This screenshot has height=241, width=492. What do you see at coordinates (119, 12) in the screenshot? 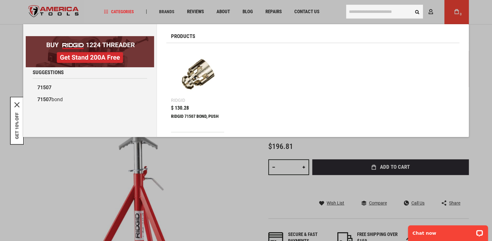
I see `a: Categories` at bounding box center [119, 12].